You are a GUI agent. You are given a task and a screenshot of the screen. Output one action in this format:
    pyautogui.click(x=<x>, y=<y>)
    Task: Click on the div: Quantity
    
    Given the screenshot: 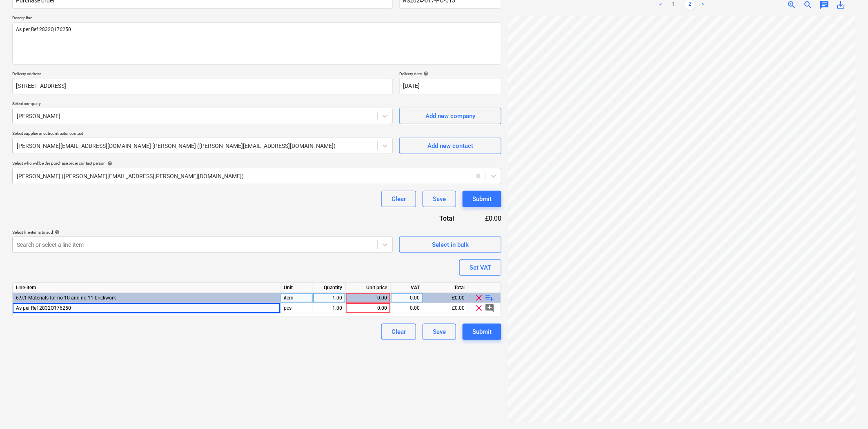 What is the action you would take?
    pyautogui.click(x=329, y=288)
    